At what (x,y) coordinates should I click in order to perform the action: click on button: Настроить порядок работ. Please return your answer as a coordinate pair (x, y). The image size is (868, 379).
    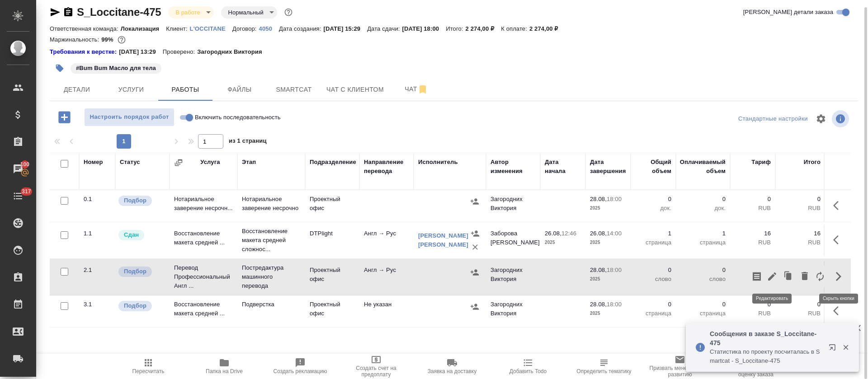
    Looking at the image, I should click on (129, 117).